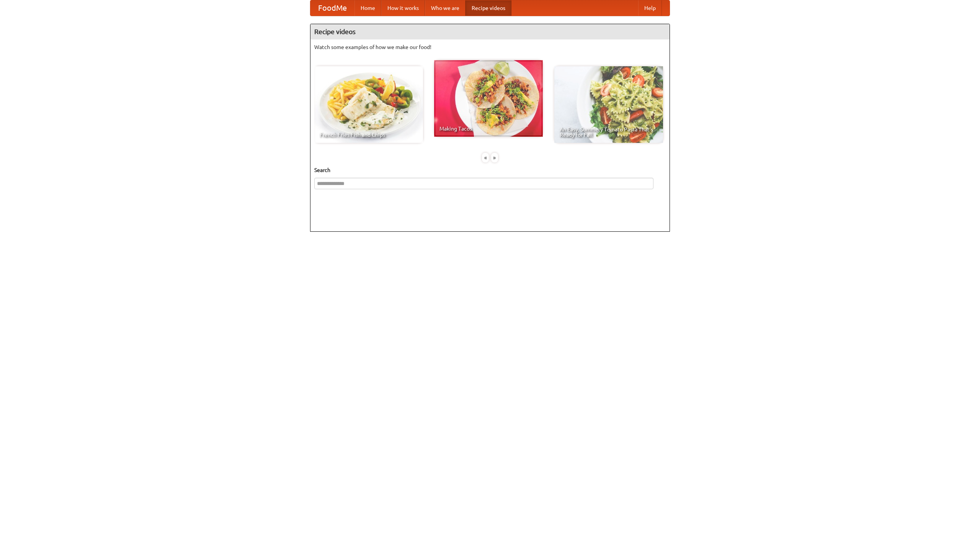 Image resolution: width=980 pixels, height=542 pixels. Describe the element at coordinates (445, 8) in the screenshot. I see `a: Who we are` at that location.